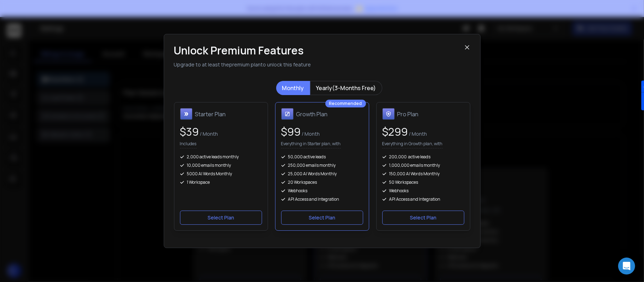  What do you see at coordinates (221, 174) in the screenshot?
I see `div: 5000 AI Words Monthly` at bounding box center [221, 174].